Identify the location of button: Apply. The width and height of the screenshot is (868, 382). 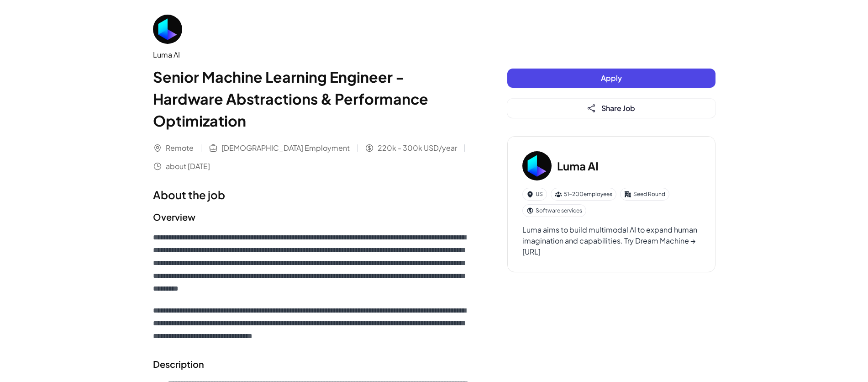
(612, 78).